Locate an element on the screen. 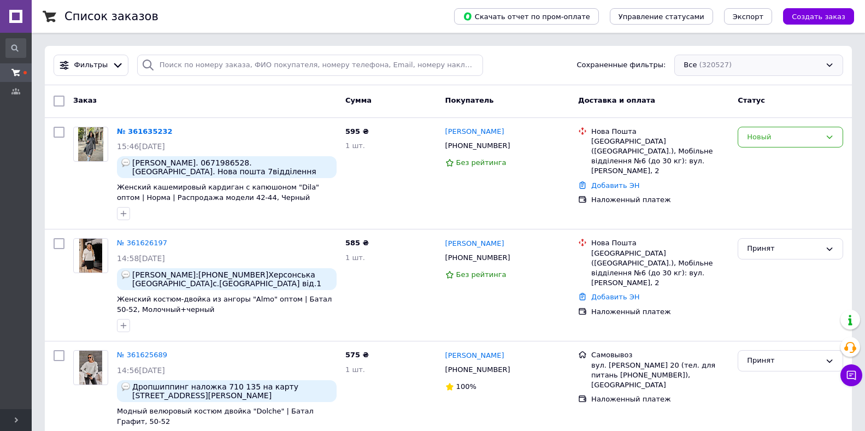  span: Сумма is located at coordinates (358, 100).